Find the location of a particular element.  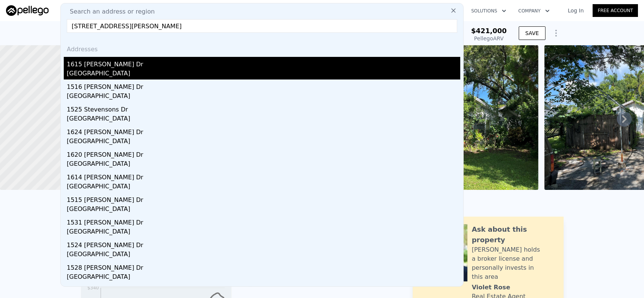

button: Show Options is located at coordinates (556, 33).